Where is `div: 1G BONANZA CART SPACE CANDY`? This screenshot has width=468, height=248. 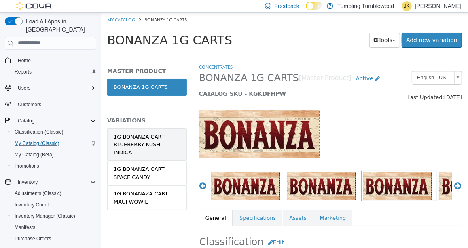
div: 1G BONANZA CART SPACE CANDY is located at coordinates (46, 160).